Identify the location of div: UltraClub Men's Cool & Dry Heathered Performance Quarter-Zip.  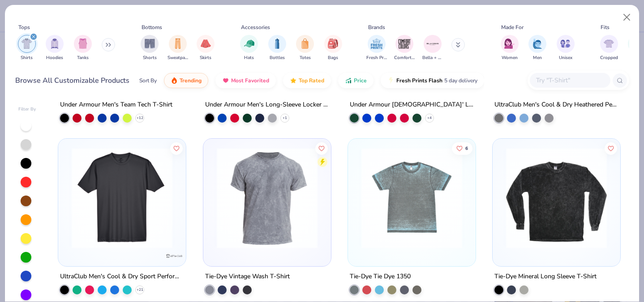
(556, 105).